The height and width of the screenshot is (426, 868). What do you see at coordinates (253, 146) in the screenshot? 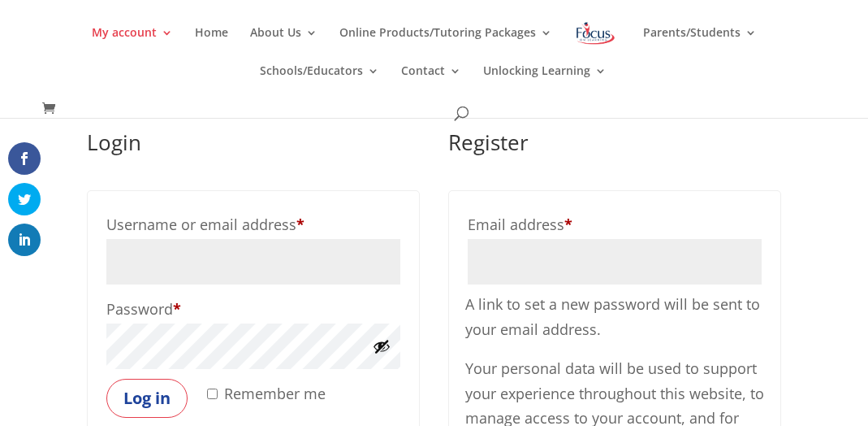
I see `h2: Login` at bounding box center [253, 146].